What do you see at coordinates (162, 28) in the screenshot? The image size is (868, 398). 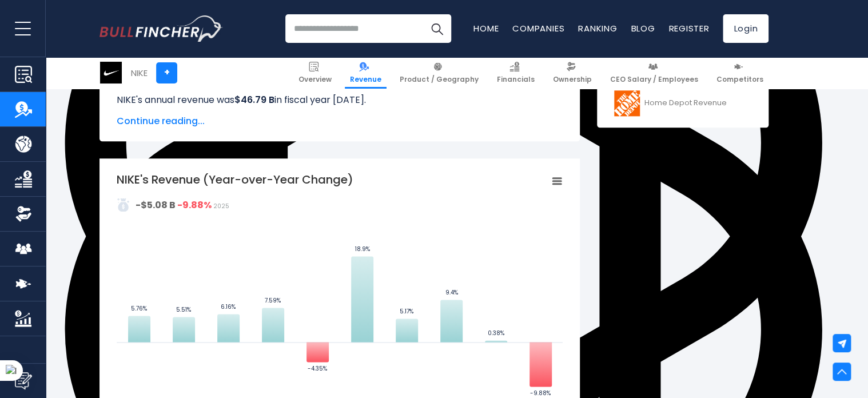 I see `img: Bullfincher logo` at bounding box center [162, 28].